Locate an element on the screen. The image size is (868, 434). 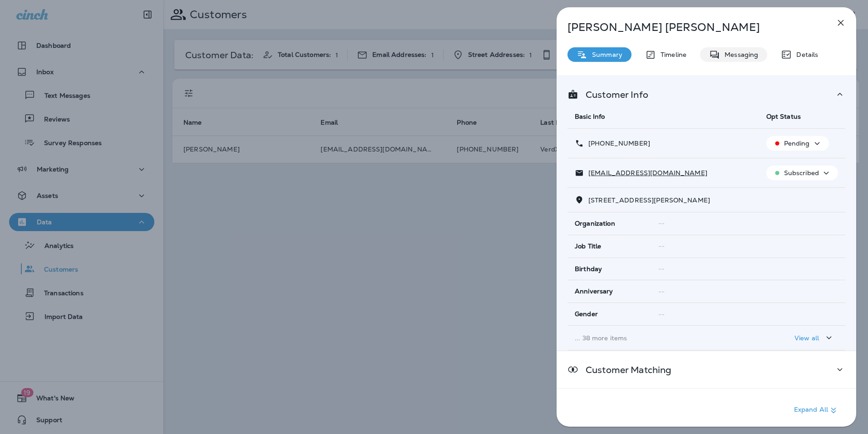
p: Summary is located at coordinates (605, 54).